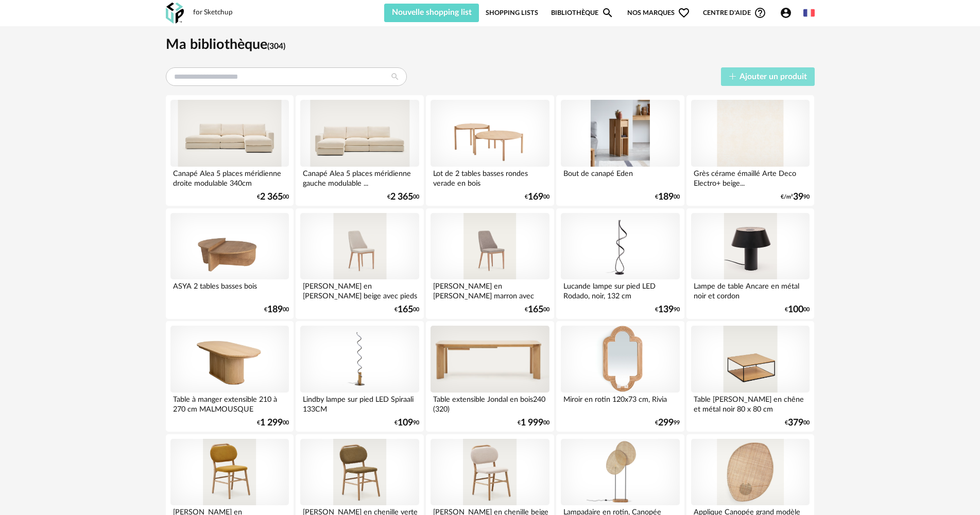  I want to click on div: Canapé Alea 5 places méridienne droite modulable 340cm, so click(230, 177).